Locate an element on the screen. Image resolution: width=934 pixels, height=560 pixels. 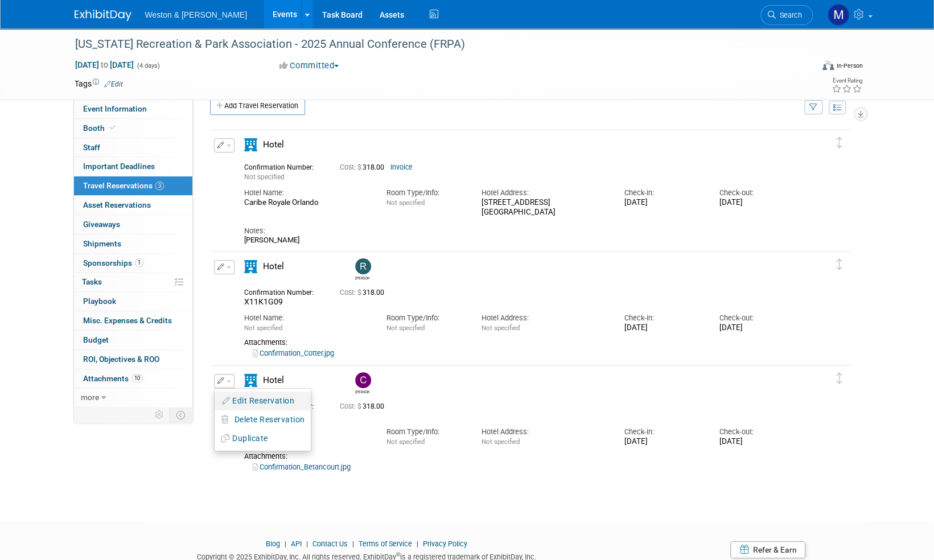
a: Giveaways is located at coordinates (133, 224).